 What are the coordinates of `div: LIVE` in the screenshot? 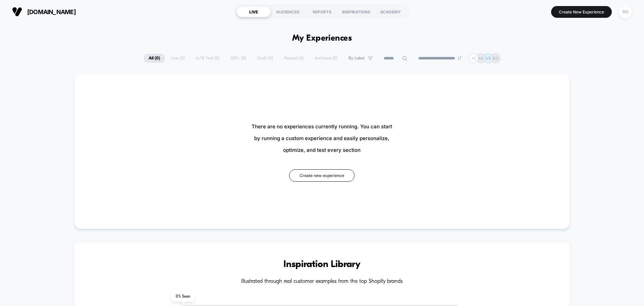 It's located at (253, 12).